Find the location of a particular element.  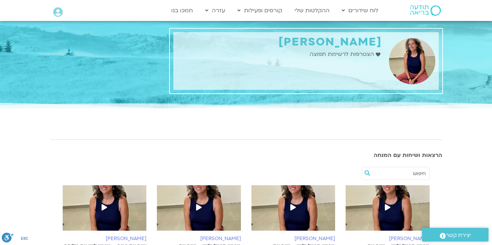

a: ההקלטות שלי is located at coordinates (312, 11).